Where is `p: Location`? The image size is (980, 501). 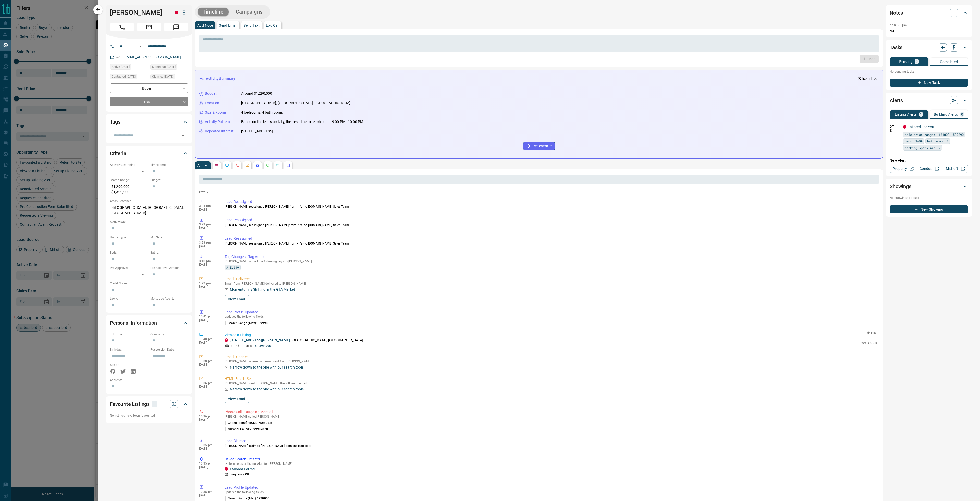
p: Location is located at coordinates (212, 103).